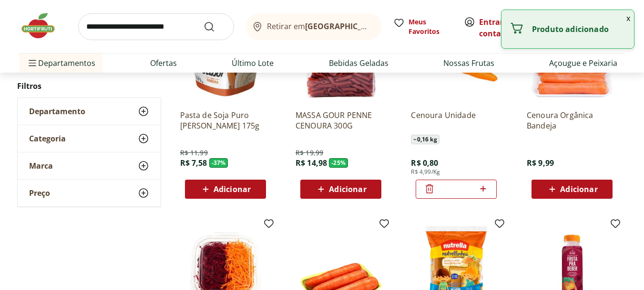  What do you see at coordinates (156, 27) in the screenshot?
I see `input: search` at bounding box center [156, 27].